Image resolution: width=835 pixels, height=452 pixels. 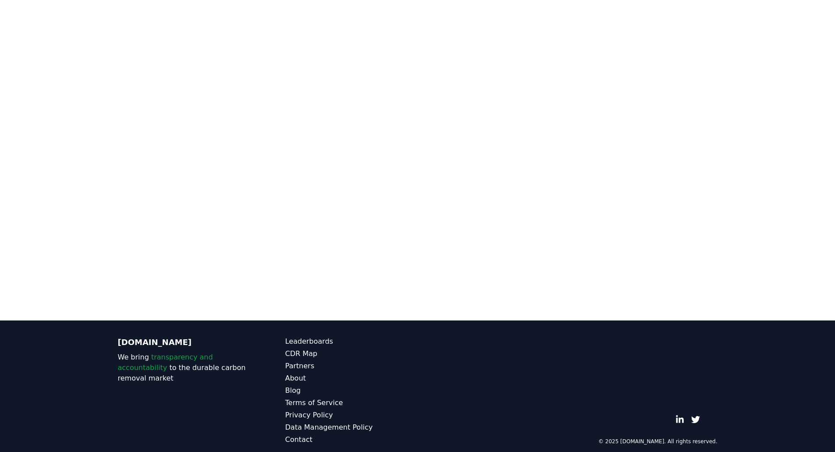 What do you see at coordinates (351, 341) in the screenshot?
I see `a: Leaderboards` at bounding box center [351, 341].